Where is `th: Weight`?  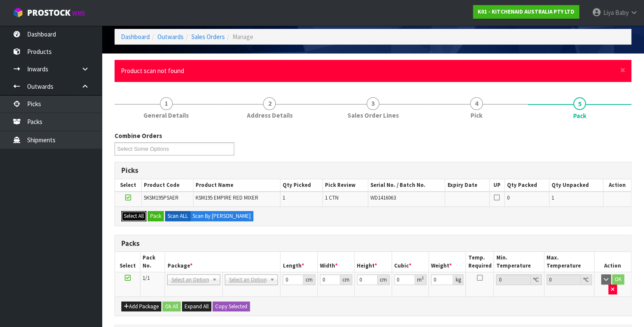
th: Weight is located at coordinates (448, 262).